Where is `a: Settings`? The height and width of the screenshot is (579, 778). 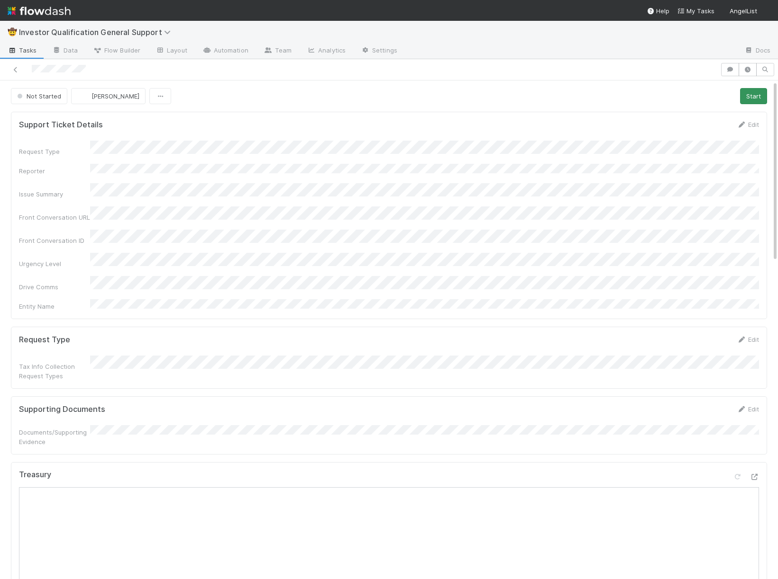 a: Settings is located at coordinates (379, 51).